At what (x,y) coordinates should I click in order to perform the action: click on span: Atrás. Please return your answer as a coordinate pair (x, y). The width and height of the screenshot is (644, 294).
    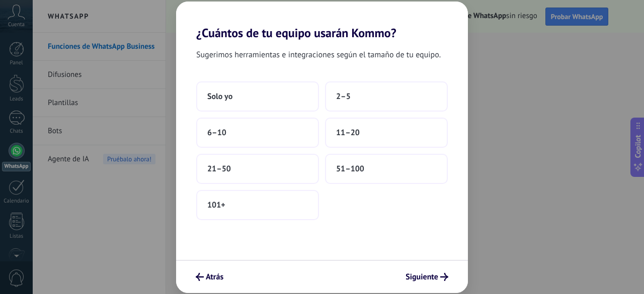
    Looking at the image, I should click on (214, 277).